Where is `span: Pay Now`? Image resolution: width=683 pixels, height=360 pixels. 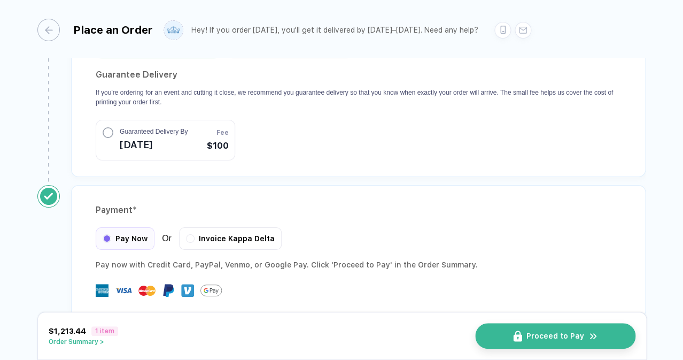 span: Pay Now is located at coordinates (131, 238).